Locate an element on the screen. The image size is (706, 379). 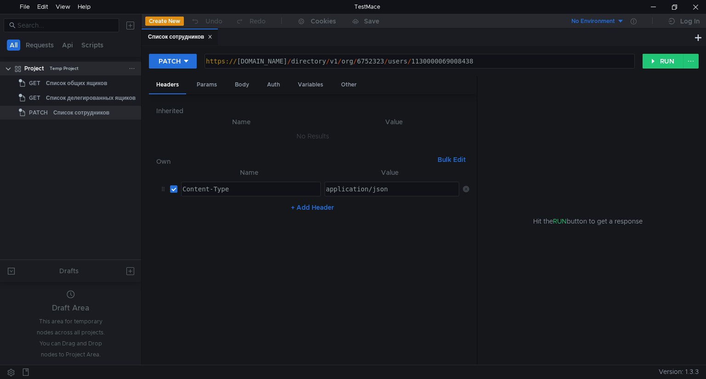
button: Scripts is located at coordinates (92, 45).